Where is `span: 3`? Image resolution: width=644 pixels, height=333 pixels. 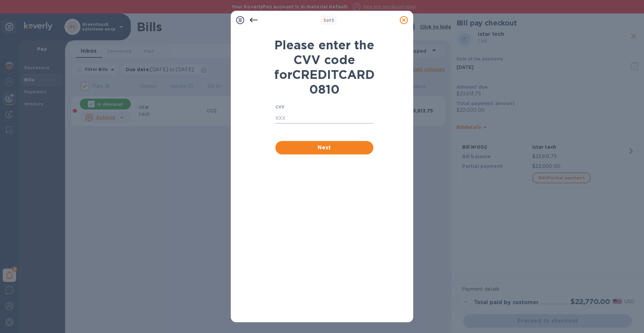
span: 3 is located at coordinates (325, 20).